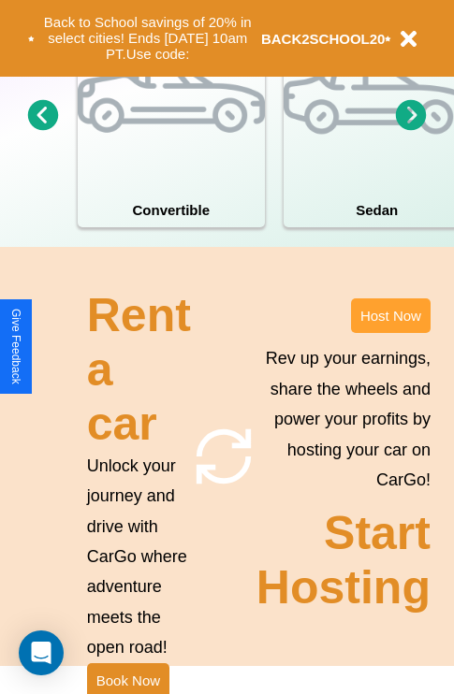 The image size is (454, 694). I want to click on div: Give Feedback, so click(16, 346).